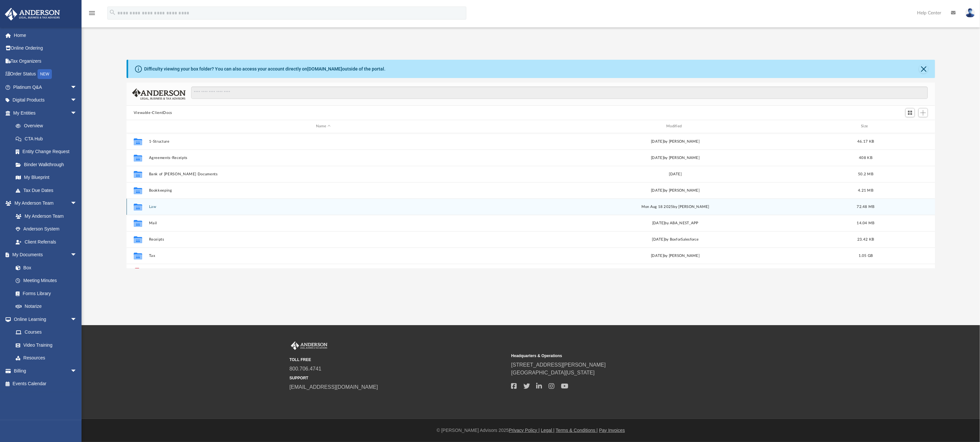 This screenshot has width=980, height=442. Describe the element at coordinates (323, 206) in the screenshot. I see `button: Law` at that location.